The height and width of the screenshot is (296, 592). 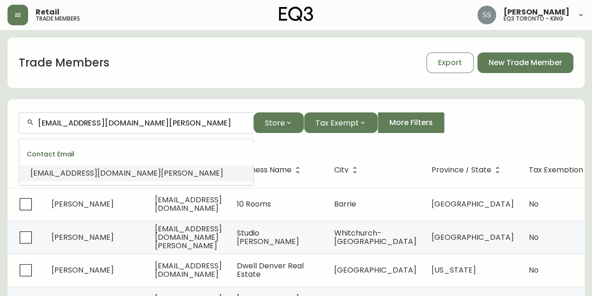 What do you see at coordinates (337, 123) in the screenshot?
I see `span: Tax Exempt` at bounding box center [337, 123].